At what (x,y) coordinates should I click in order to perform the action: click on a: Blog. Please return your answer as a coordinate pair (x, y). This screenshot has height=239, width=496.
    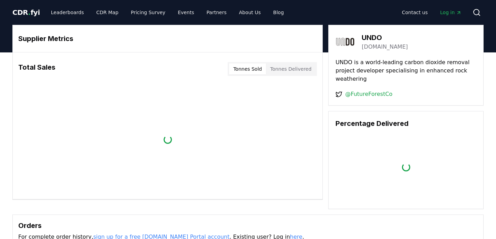
    Looking at the image, I should click on (278, 12).